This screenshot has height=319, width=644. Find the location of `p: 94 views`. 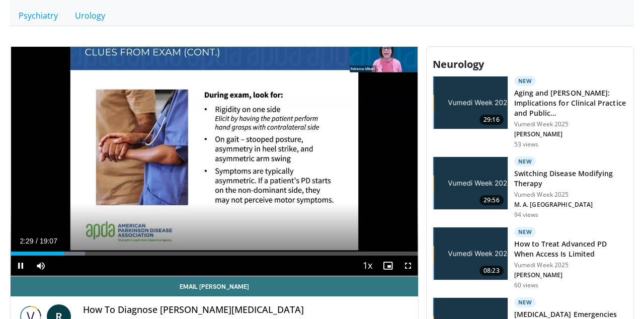

p: 94 views is located at coordinates (526, 215).